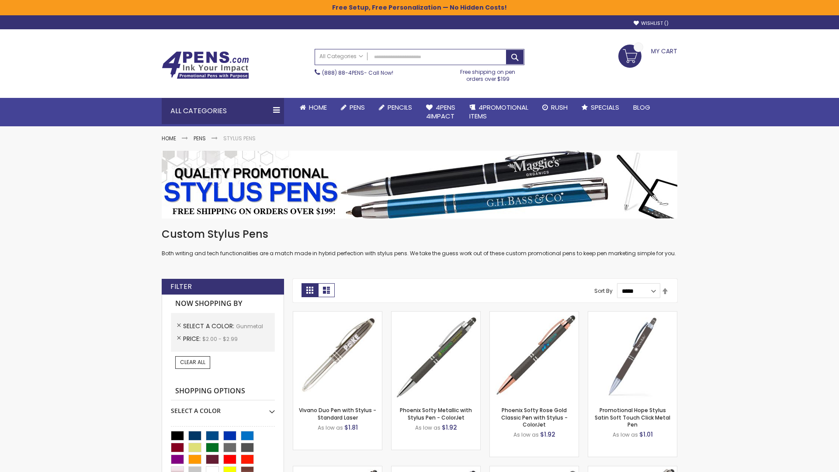 The height and width of the screenshot is (472, 839). What do you see at coordinates (633, 315) in the screenshot?
I see `a: Promotional Hope Stylus Satin Soft Touch Click Metal Pen-Gunmetal` at bounding box center [633, 315].